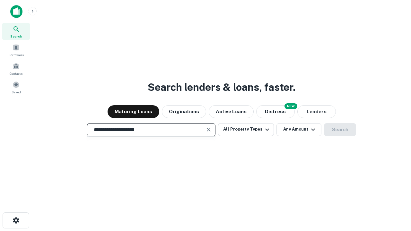 This screenshot has width=411, height=231. Describe the element at coordinates (246, 130) in the screenshot. I see `button: All Property Types` at that location.